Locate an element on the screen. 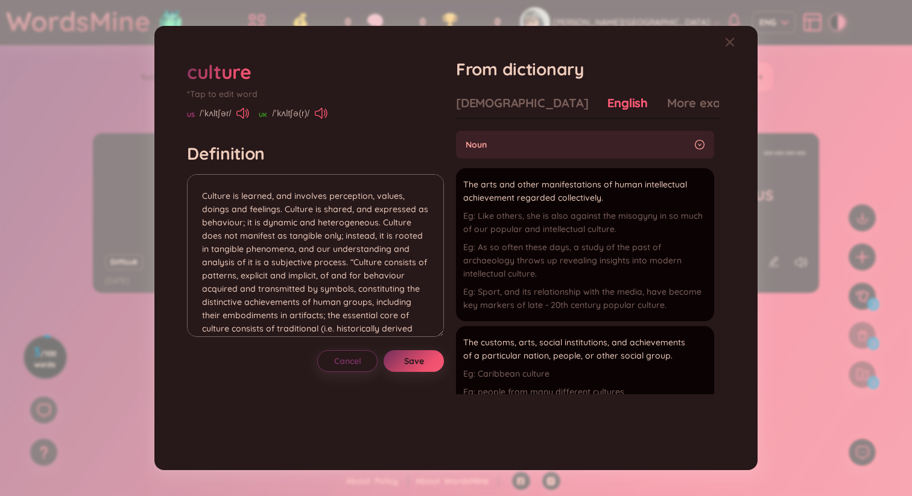 This screenshot has width=912, height=496. span: /ˈkʌltʃə(r)/ is located at coordinates (291, 113).